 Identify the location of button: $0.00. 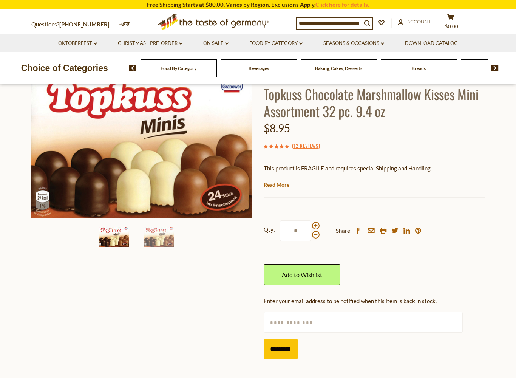
(451, 23).